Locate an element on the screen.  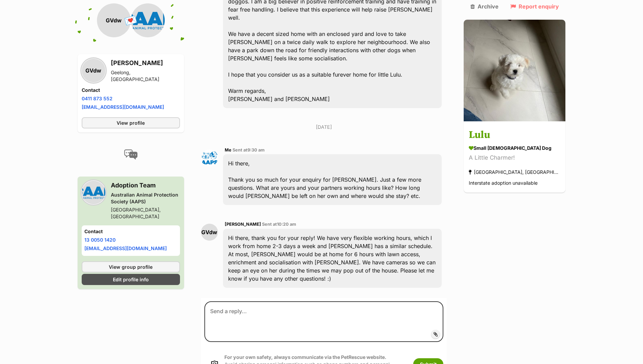
div: Australian Animal Protection Society (AAPS) is located at coordinates (145, 198).